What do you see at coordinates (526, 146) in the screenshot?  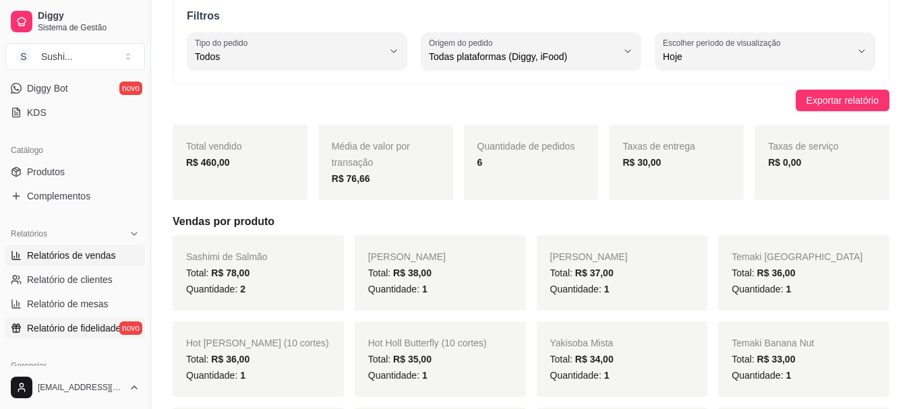 I see `span: Quantidade de pedidos` at bounding box center [526, 146].